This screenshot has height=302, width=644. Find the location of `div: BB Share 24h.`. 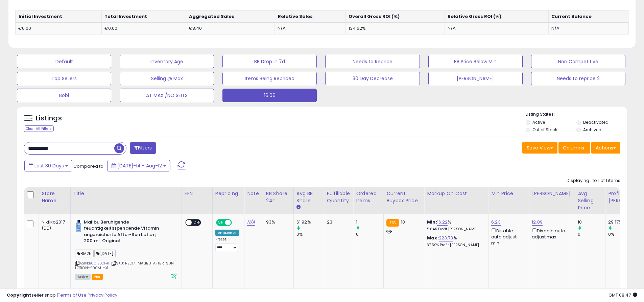

div: BB Share 24h. is located at coordinates (278, 197).